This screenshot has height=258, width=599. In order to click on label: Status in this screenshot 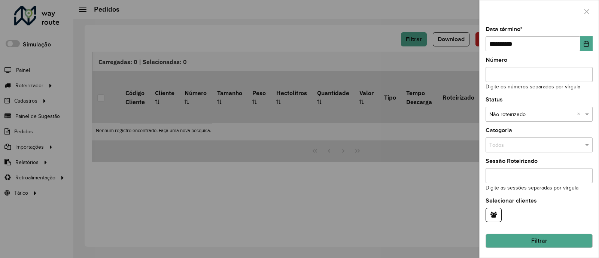, I will do `click(494, 100)`.